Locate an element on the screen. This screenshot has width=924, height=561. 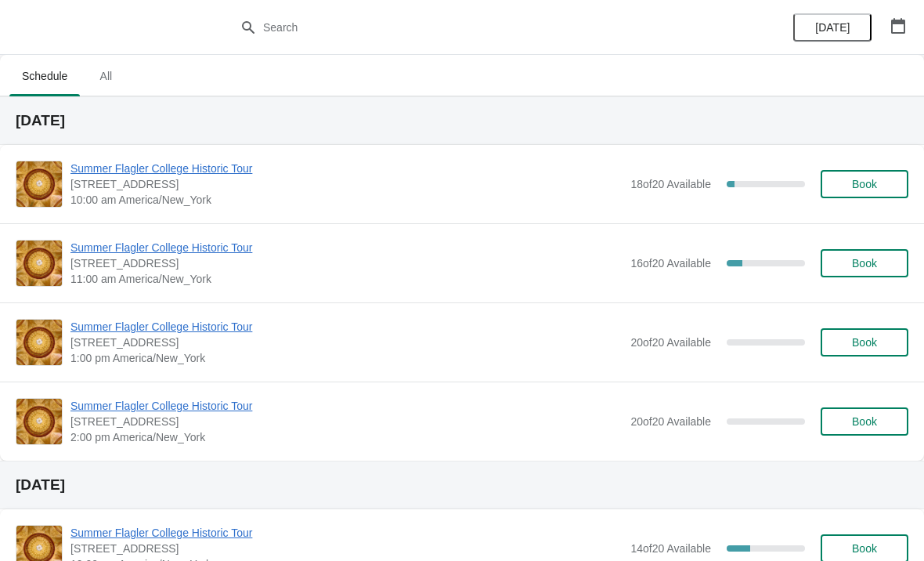
span: 16 of 20 Available is located at coordinates (670, 263).